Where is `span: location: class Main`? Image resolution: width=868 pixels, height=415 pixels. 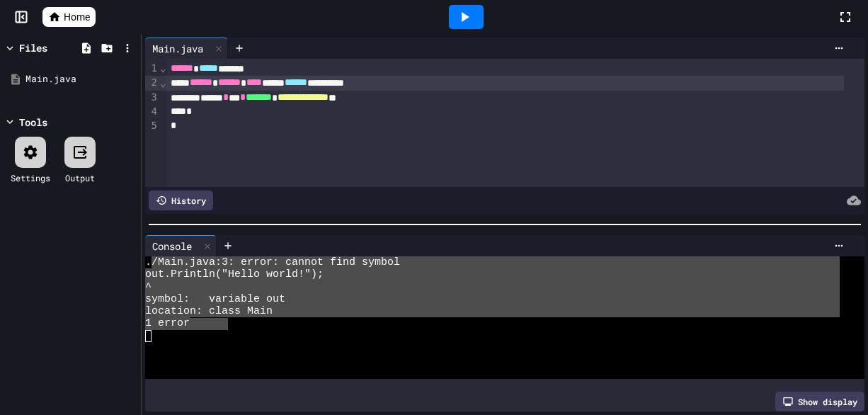
span: location: class Main is located at coordinates (208, 311).